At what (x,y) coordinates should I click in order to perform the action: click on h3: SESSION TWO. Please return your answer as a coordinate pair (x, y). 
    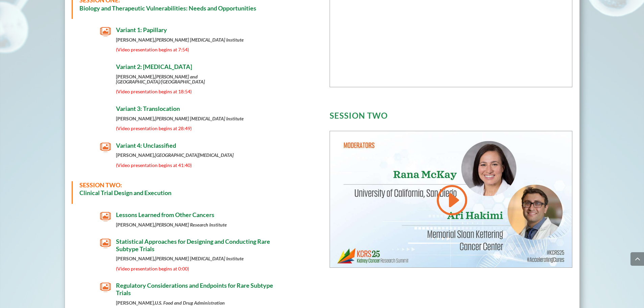
    Looking at the image, I should click on (451, 118).